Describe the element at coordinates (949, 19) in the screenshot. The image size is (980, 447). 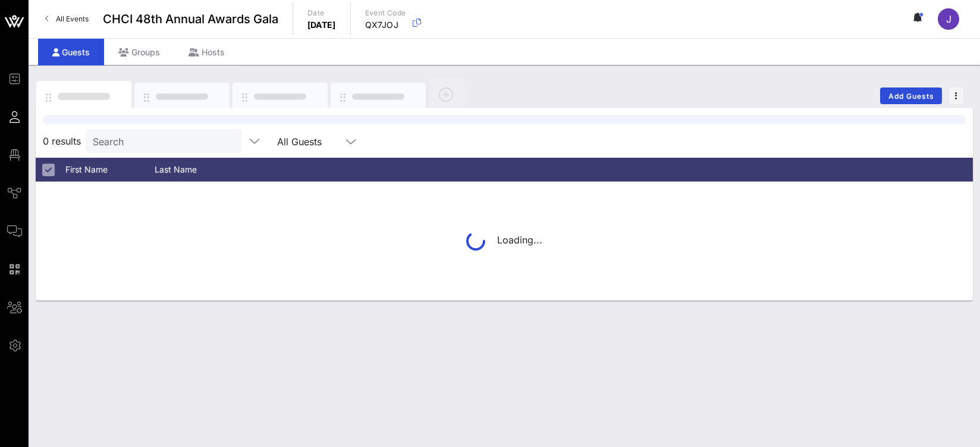
I see `span: J` at that location.